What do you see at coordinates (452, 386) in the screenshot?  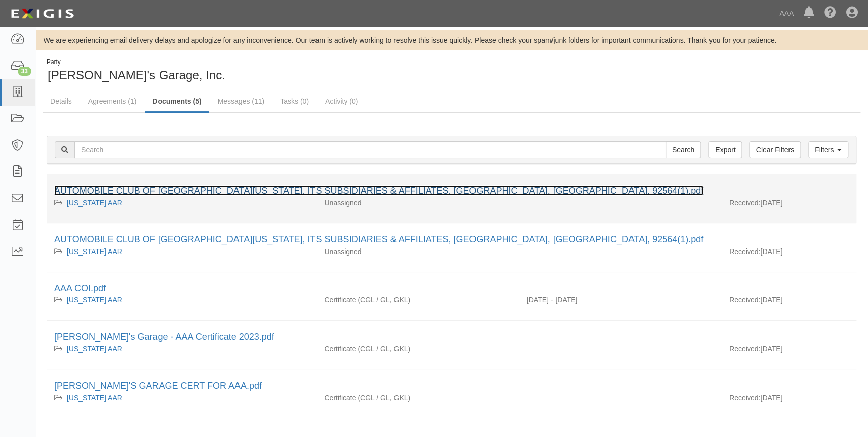 I see `div: TED'S GARAGE CERT FOR AAA.pdf` at bounding box center [452, 386].